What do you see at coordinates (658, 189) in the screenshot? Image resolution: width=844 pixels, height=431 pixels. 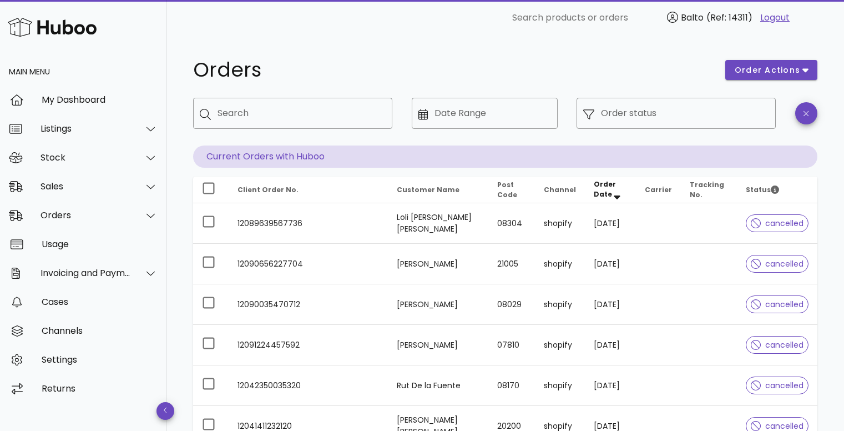 I see `span: Carrier` at bounding box center [658, 189].